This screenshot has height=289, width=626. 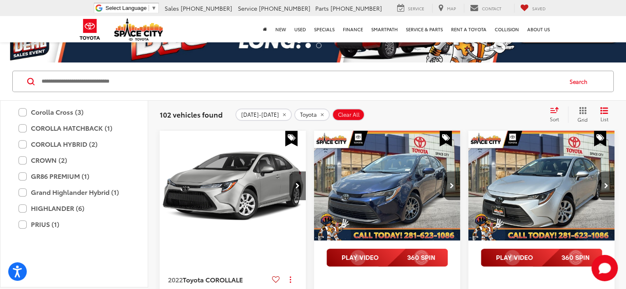 I want to click on span: Grid, so click(x=582, y=119).